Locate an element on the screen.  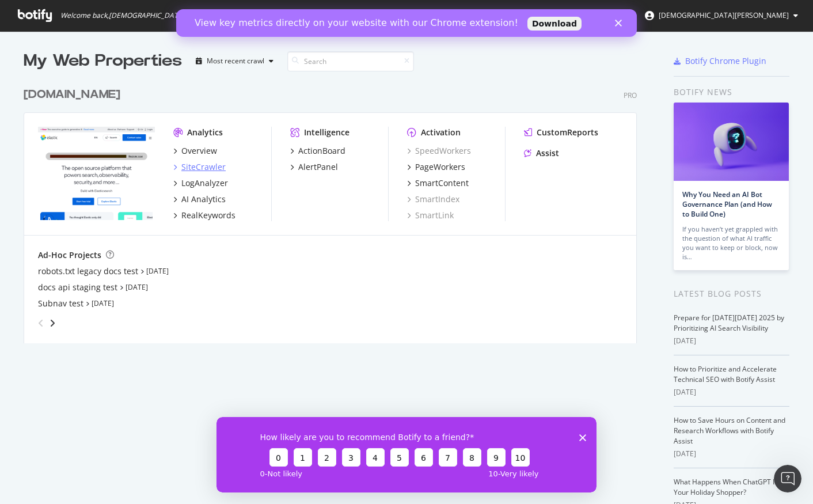
a: SpeedWorkers is located at coordinates (439, 151).